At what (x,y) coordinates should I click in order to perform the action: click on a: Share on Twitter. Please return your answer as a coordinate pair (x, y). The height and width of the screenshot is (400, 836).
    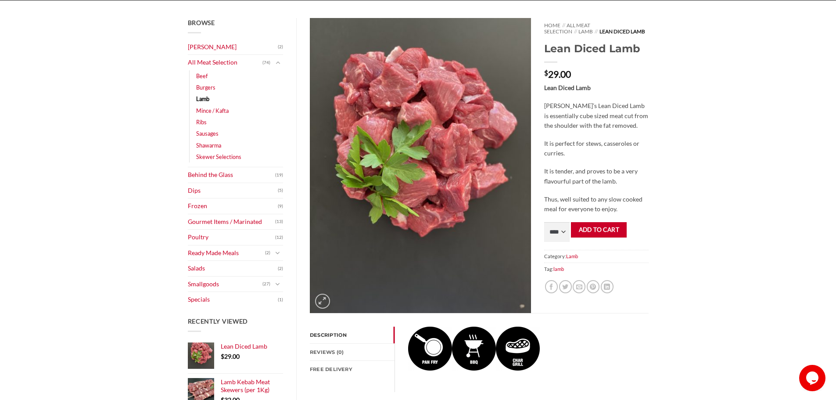
    Looking at the image, I should click on (566, 286).